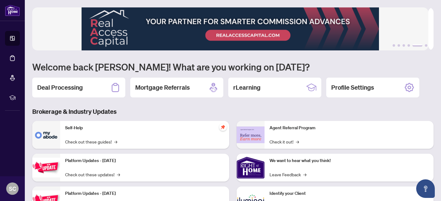  What do you see at coordinates (399, 46) in the screenshot?
I see `button: 2` at bounding box center [399, 46].